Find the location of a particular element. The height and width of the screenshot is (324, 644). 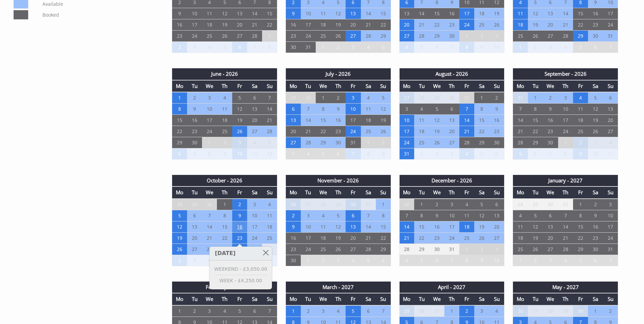

th: July - 2026 is located at coordinates (338, 74).